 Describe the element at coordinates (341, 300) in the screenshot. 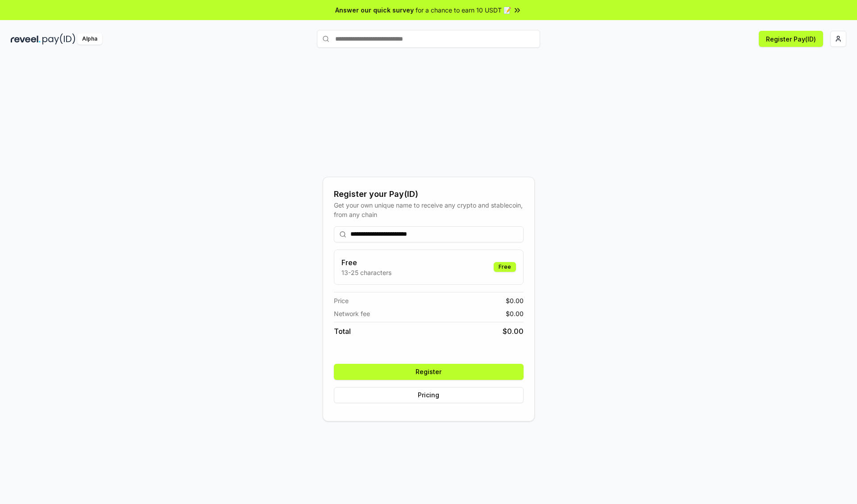

I see `span: Price` at that location.